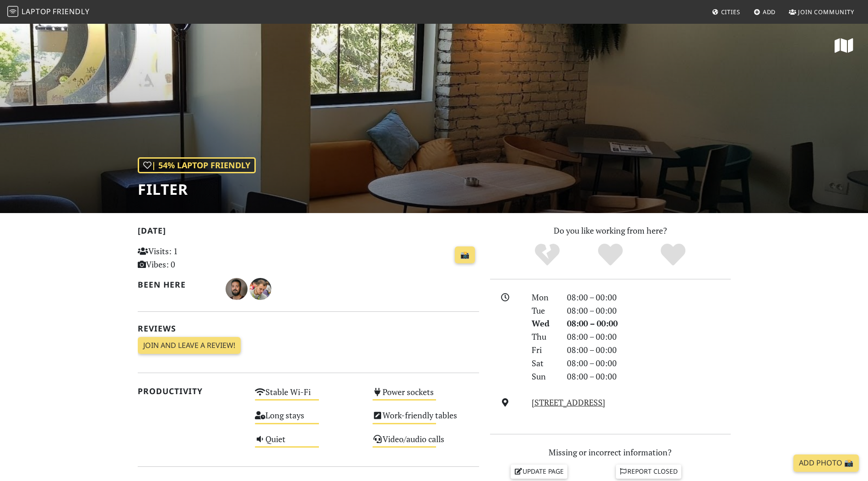 Image resolution: width=868 pixels, height=481 pixels. Describe the element at coordinates (543, 363) in the screenshot. I see `div: Sat` at that location.